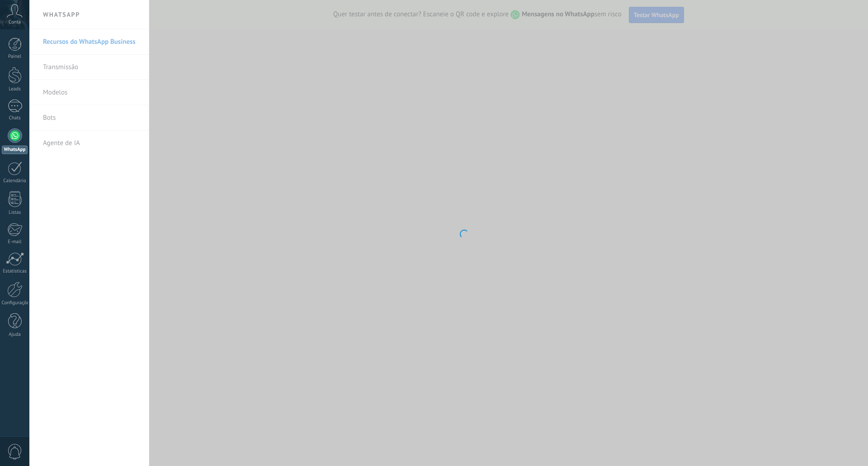 The image size is (868, 466). Describe the element at coordinates (15, 271) in the screenshot. I see `div: Estatísticas` at that location.